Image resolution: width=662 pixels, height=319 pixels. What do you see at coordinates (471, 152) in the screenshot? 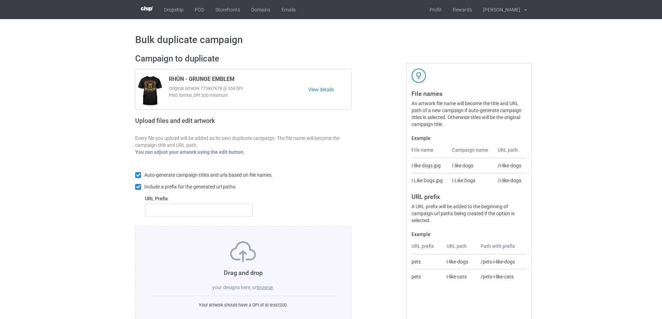
I see `th: Campaign name` at bounding box center [471, 152].